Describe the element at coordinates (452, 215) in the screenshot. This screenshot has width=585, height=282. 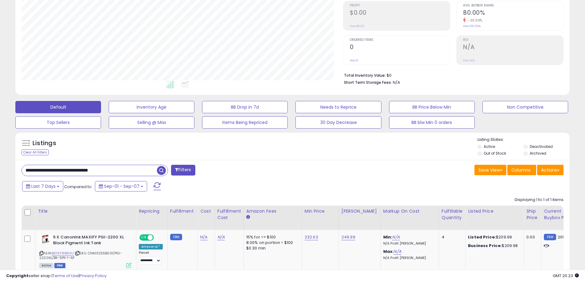
I see `div: Fulfillable Quantity` at that location.